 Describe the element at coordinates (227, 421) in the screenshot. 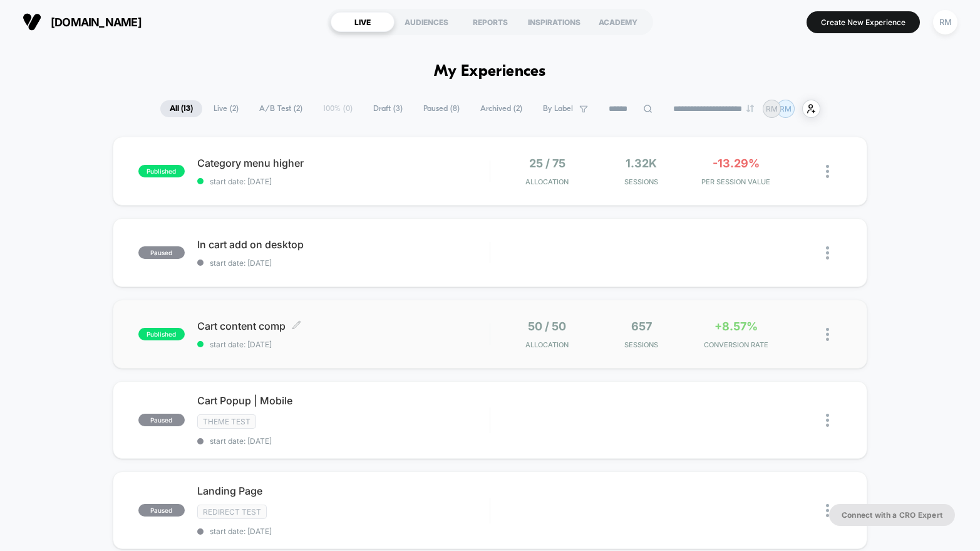

I see `span: Theme Test` at that location.